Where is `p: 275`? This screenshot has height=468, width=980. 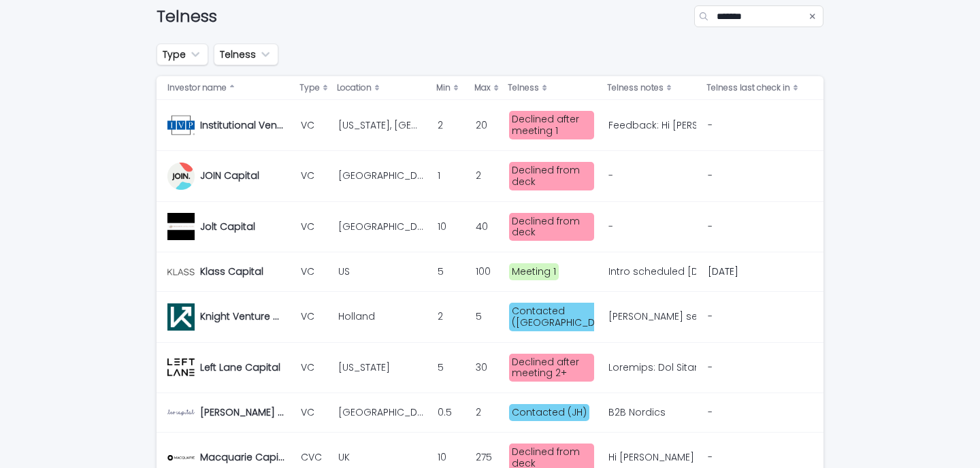
p: 275 is located at coordinates (485, 456).